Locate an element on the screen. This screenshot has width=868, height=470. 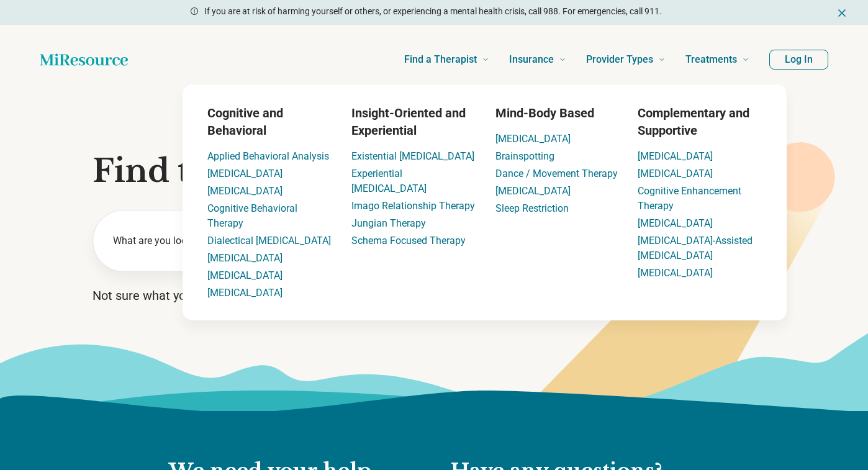
a: Provider Types is located at coordinates (626, 60).